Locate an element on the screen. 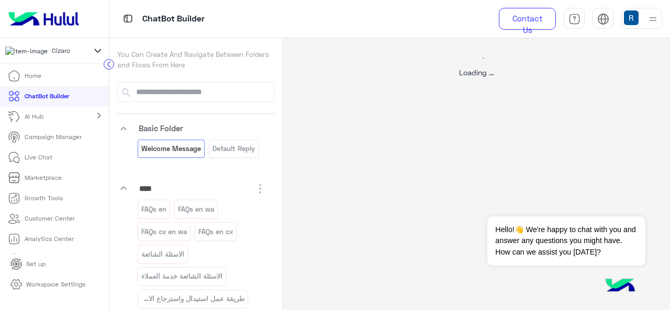 The height and width of the screenshot is (310, 670). p: Workspace Settings is located at coordinates (55, 285).